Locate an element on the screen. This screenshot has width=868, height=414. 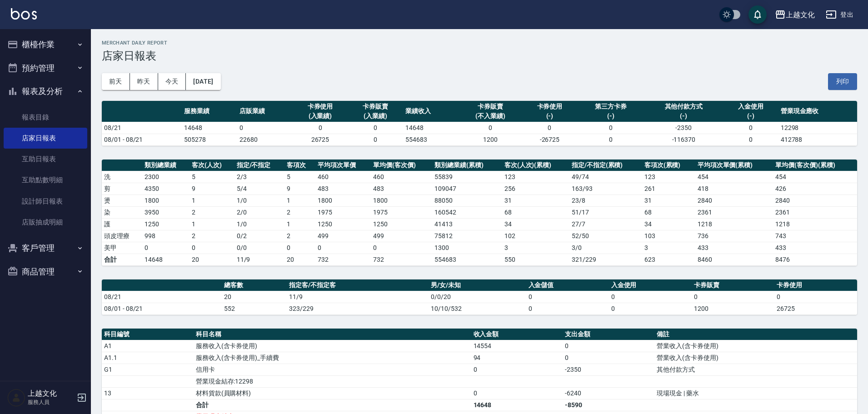
td: -2350 is located at coordinates (684, 128).